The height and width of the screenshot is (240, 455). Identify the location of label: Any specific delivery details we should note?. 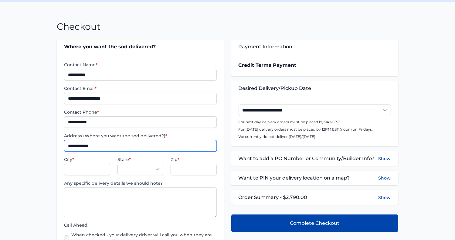
(140, 183).